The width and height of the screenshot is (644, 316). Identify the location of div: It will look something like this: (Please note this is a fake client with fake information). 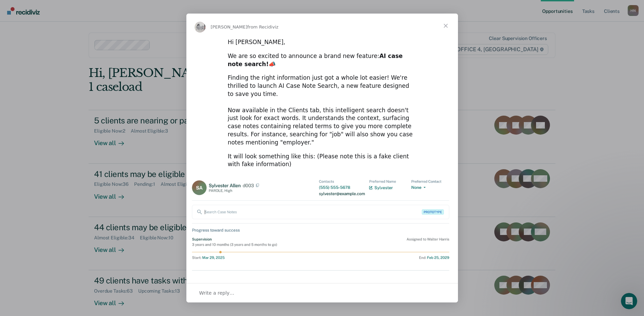
(322, 161).